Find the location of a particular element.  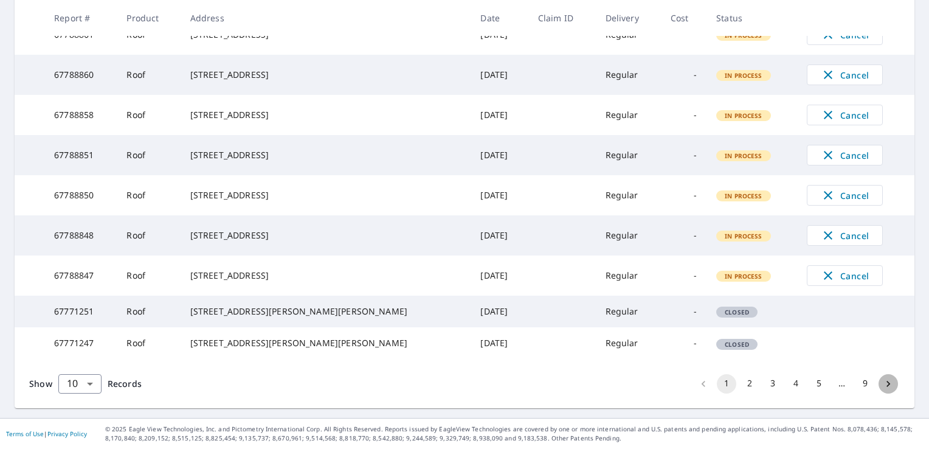

p: © 2025 Eagle View Technologies, Inc. and Pictometry International Corp. All Rights Reserved. Repo... is located at coordinates (514, 433).